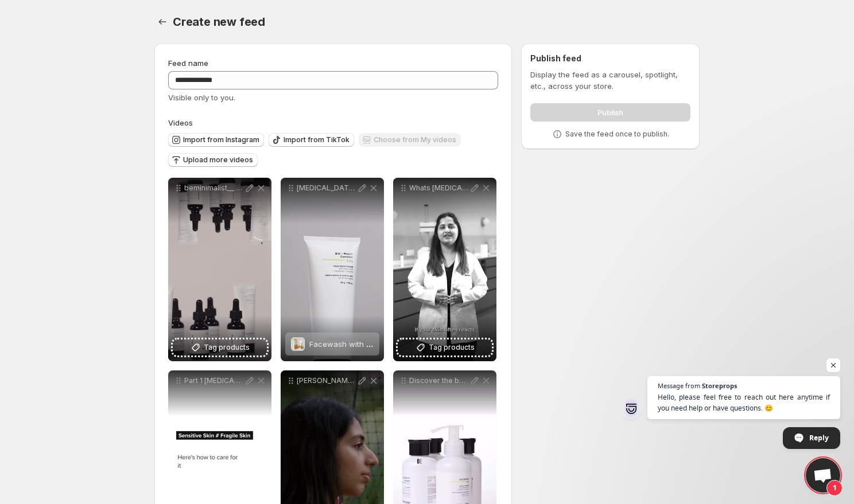 This screenshot has height=504, width=854. I want to click on button: Import from TikTok, so click(311, 140).